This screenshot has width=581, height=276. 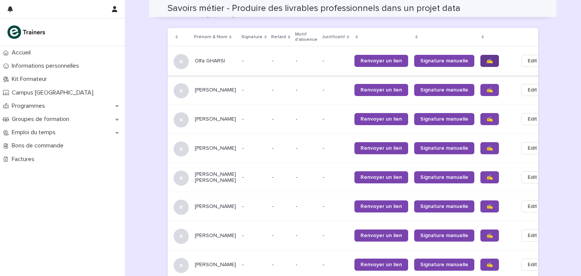 What do you see at coordinates (47, 66) in the screenshot?
I see `p: Informations personnelles` at bounding box center [47, 66].